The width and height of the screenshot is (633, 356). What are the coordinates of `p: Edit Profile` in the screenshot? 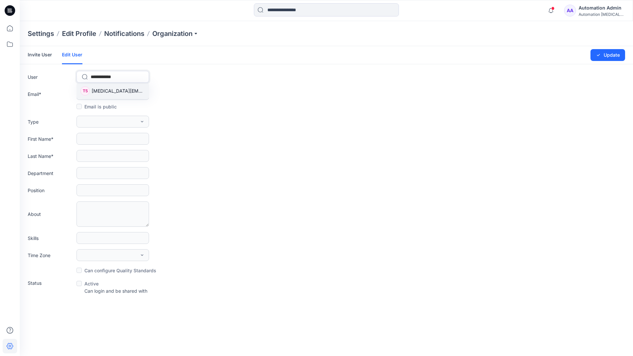 It's located at (79, 34).